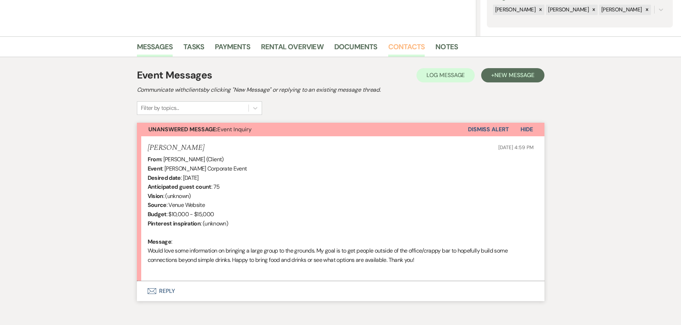  What do you see at coordinates (512, 75) in the screenshot?
I see `button: +New Message` at bounding box center [512, 75].